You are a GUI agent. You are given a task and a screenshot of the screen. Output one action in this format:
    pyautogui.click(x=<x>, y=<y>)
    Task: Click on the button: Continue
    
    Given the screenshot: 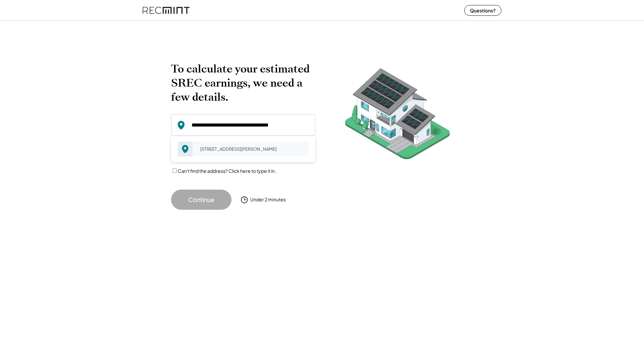 What is the action you would take?
    pyautogui.click(x=201, y=200)
    